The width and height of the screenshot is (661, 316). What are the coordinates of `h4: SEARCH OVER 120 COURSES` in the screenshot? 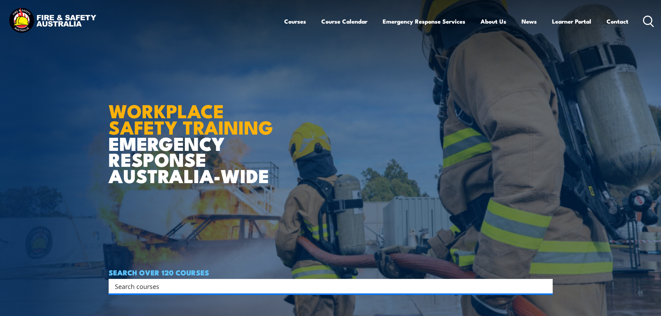 It's located at (331, 273).